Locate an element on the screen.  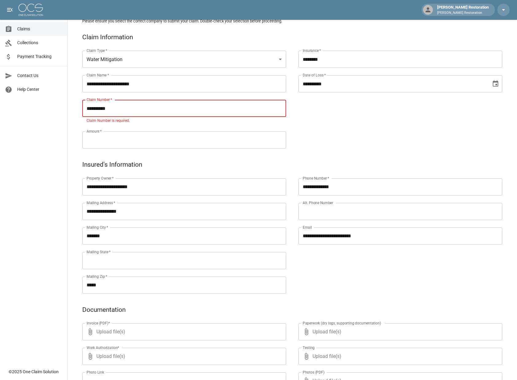
label: Claim Type is located at coordinates (97, 50).